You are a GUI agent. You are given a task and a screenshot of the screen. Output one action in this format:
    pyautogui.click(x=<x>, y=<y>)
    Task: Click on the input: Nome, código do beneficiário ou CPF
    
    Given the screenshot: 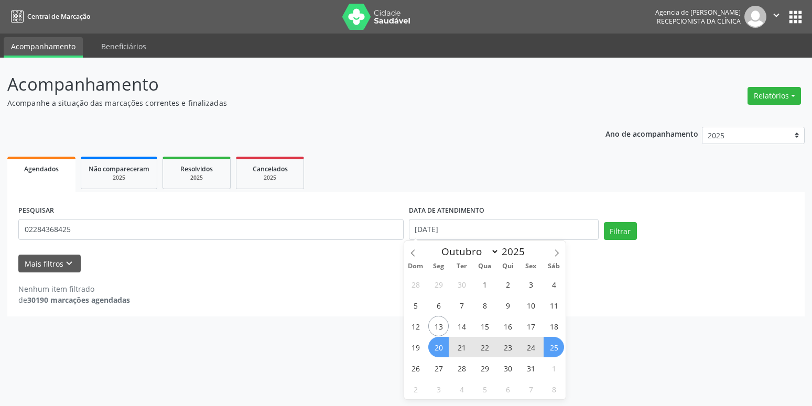 What is the action you would take?
    pyautogui.click(x=211, y=230)
    